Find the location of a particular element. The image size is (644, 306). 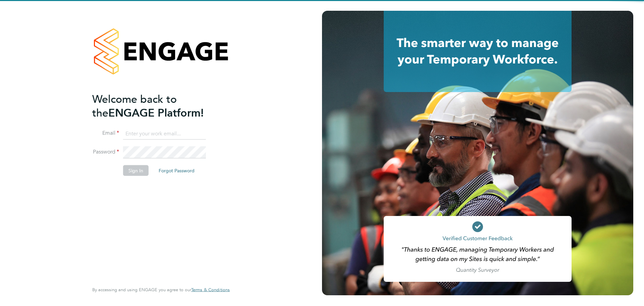

label: Password is located at coordinates (106, 152).